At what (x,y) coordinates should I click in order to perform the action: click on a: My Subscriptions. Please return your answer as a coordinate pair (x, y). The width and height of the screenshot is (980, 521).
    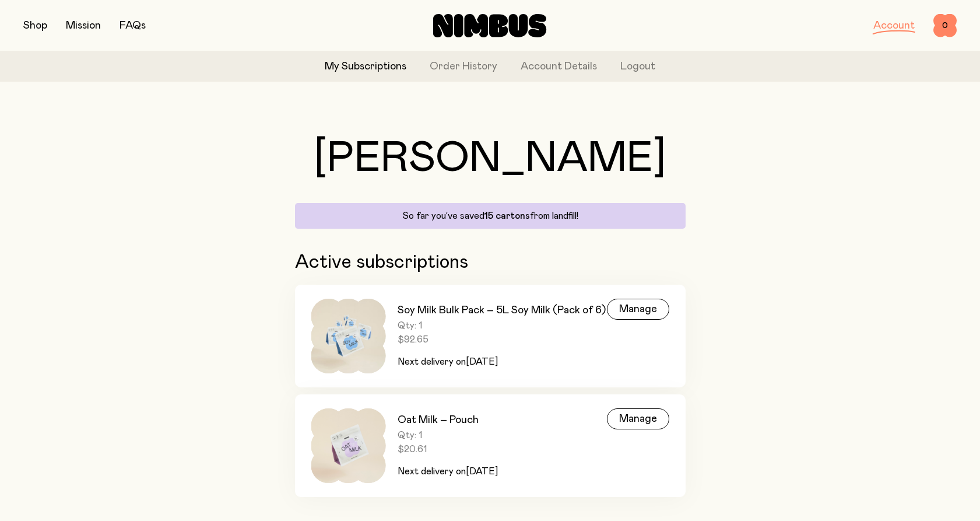
    Looking at the image, I should click on (366, 67).